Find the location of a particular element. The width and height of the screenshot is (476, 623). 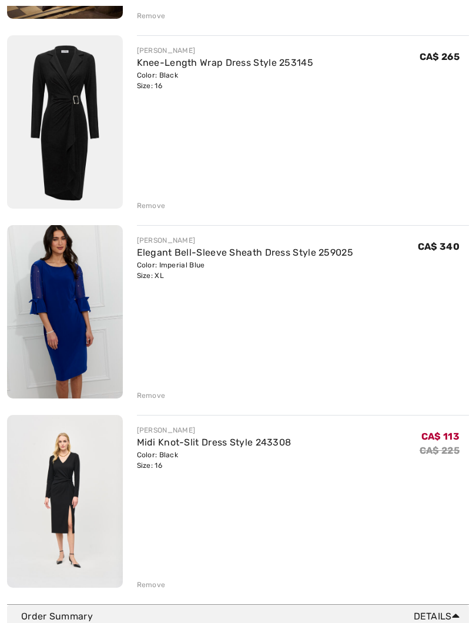

img: Knee-Length Wrap Dress Style 253145 is located at coordinates (65, 122).